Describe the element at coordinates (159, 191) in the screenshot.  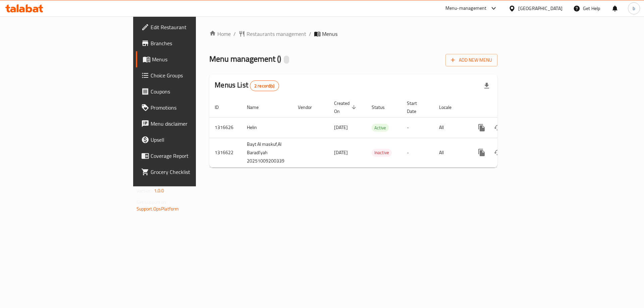
I see `span: 1.0.0` at that location.